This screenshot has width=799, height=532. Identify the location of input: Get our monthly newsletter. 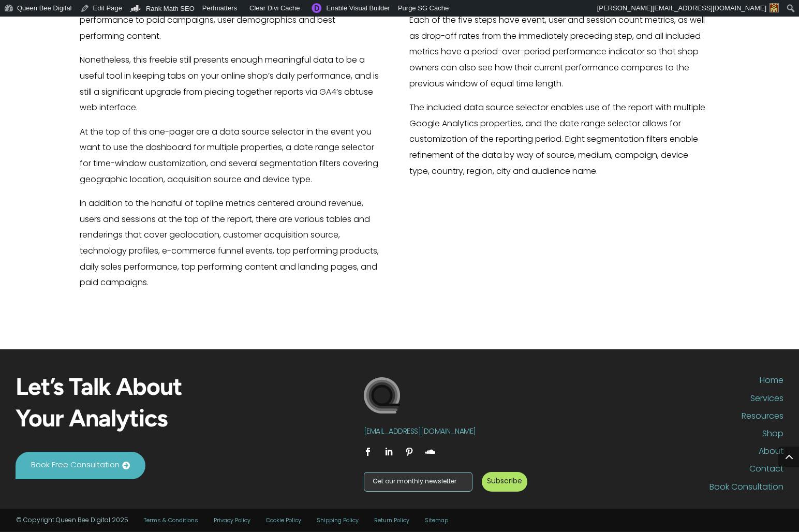
(418, 482).